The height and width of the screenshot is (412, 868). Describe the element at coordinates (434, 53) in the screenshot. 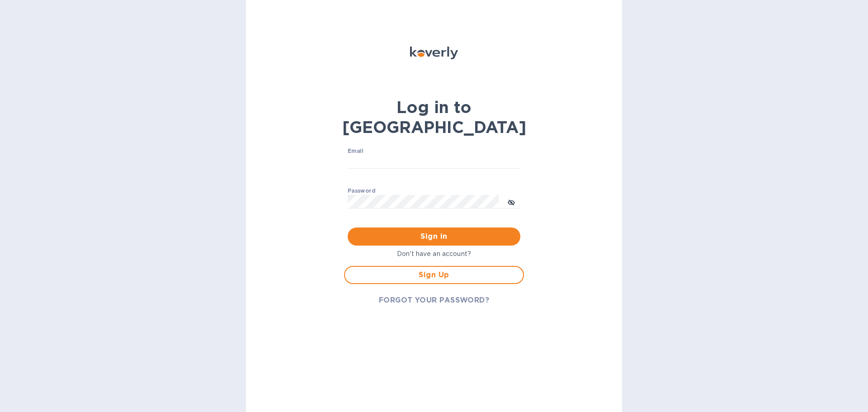

I see `img: Koverly` at that location.